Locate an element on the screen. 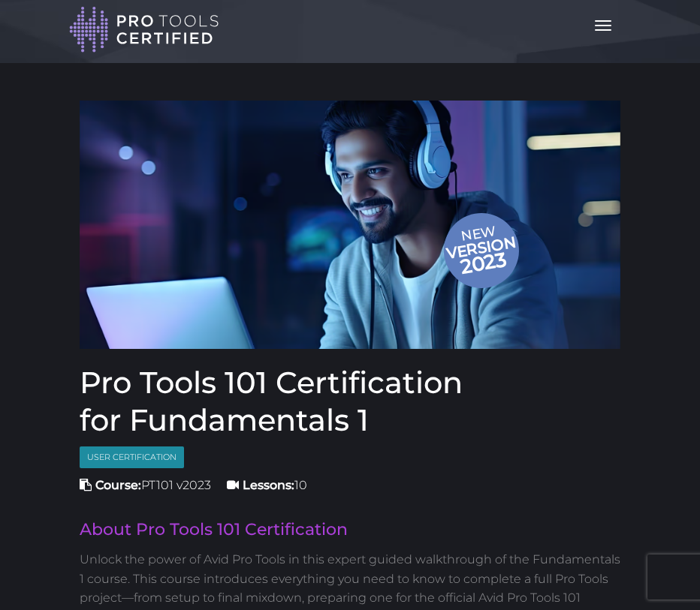 This screenshot has height=610, width=700. strong: Course: is located at coordinates (118, 485).